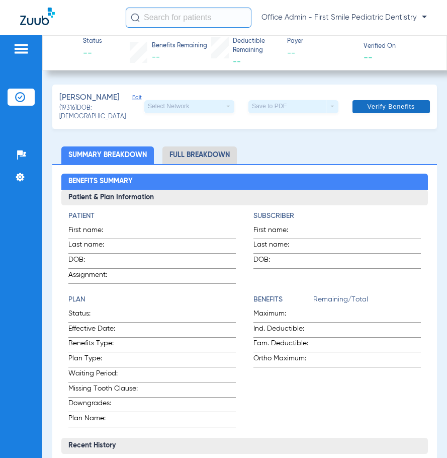 The image size is (447, 458). I want to click on span: Verify Benefits, so click(391, 107).